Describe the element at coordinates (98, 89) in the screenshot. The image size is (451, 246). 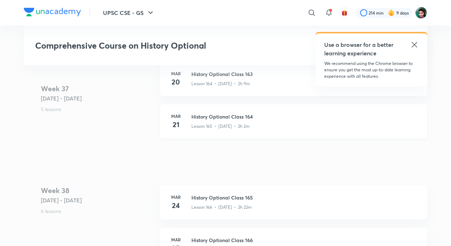
I see `h4: Week 37` at that location.